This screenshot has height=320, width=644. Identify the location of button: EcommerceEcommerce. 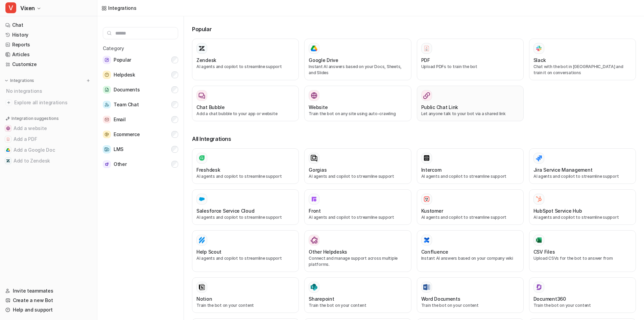
(140, 135).